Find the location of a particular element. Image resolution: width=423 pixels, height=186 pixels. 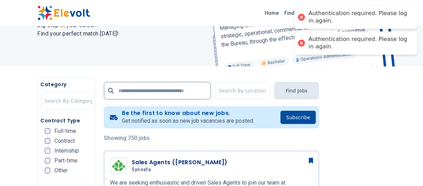

input: Internship is located at coordinates (48, 151).